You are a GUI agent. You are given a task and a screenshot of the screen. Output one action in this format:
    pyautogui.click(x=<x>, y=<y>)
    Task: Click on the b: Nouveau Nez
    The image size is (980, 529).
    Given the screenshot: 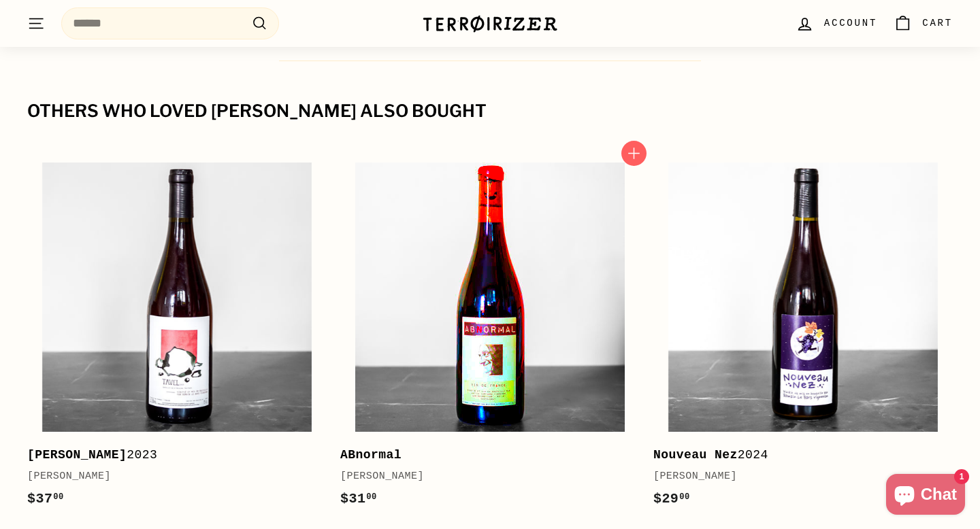 What is the action you would take?
    pyautogui.click(x=696, y=455)
    